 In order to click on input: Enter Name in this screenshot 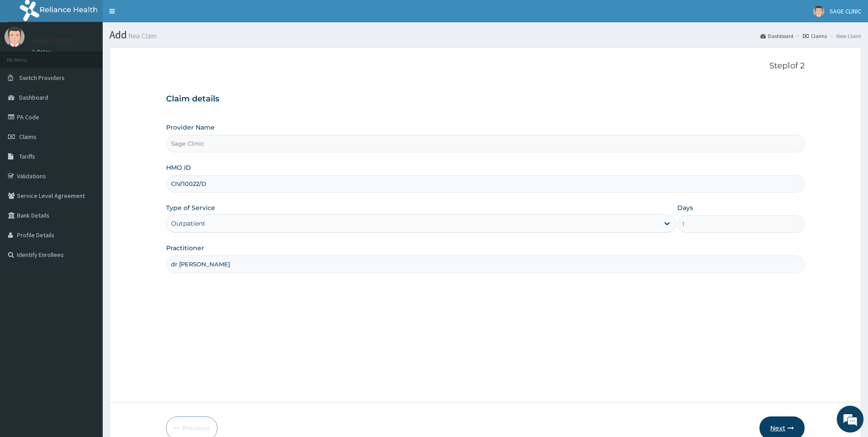, I will do `click(485, 264)`.